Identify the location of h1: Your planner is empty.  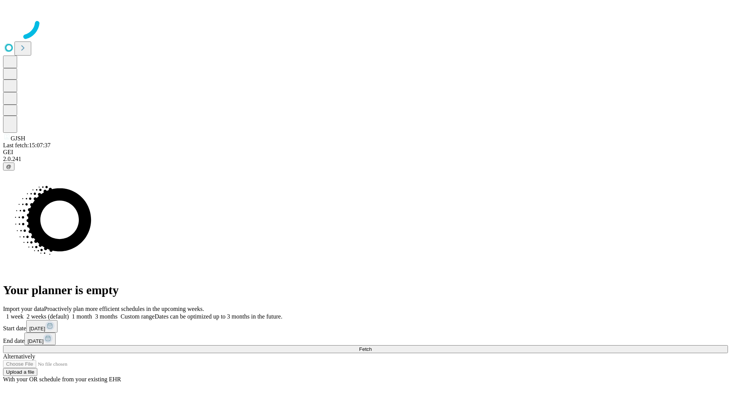
(366, 290).